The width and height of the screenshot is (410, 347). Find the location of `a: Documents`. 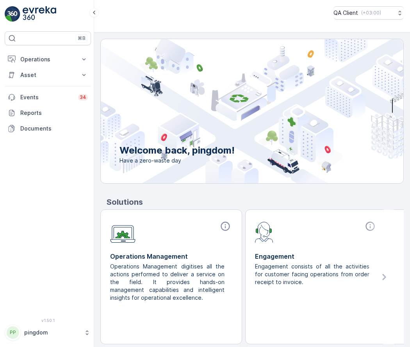

a: Documents is located at coordinates (48, 129).